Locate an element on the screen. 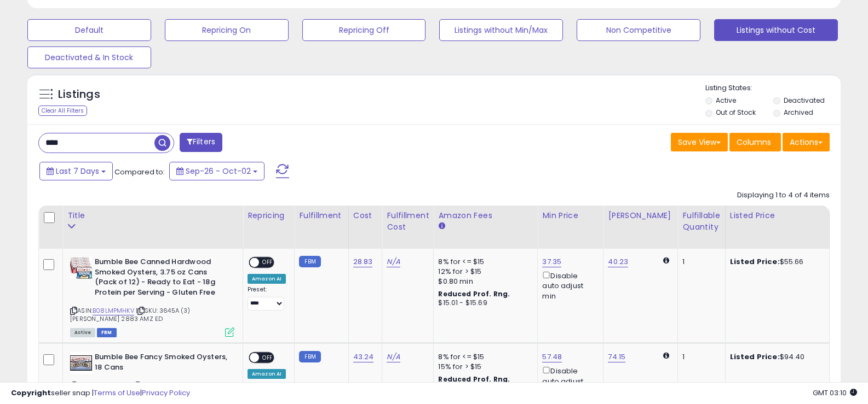 The image size is (868, 404). div: Fulfillable Quantity is located at coordinates (701, 222).